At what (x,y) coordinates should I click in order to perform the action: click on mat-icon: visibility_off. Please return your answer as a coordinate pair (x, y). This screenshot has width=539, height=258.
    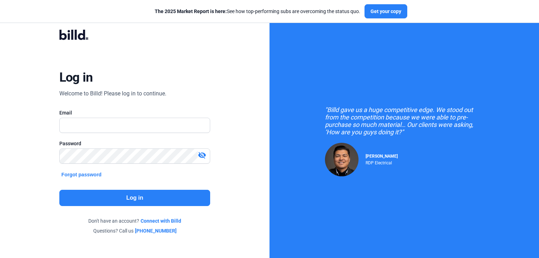
    Looking at the image, I should click on (202, 155).